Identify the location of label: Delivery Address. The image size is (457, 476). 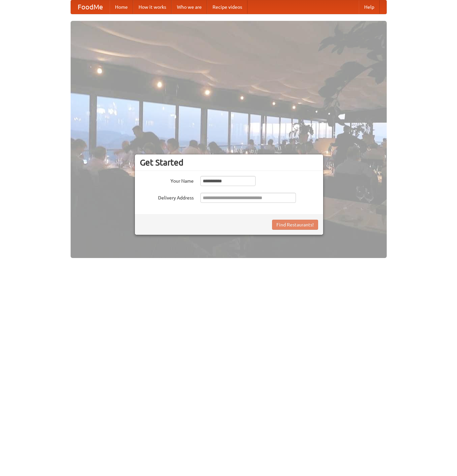
(167, 197).